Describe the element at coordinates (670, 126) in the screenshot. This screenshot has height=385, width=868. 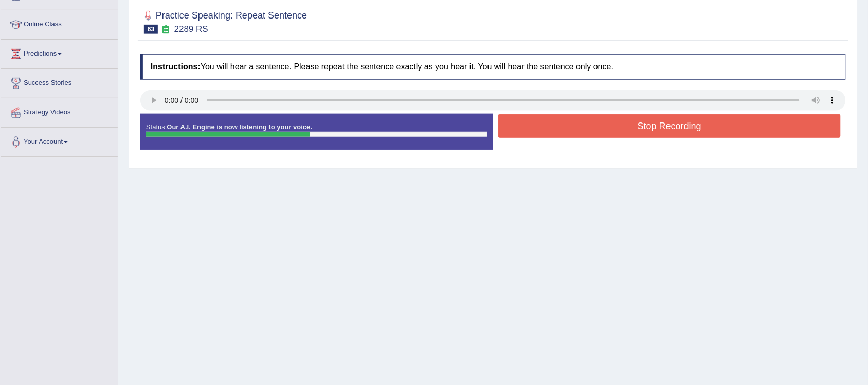
I see `button: Stop Recording` at that location.